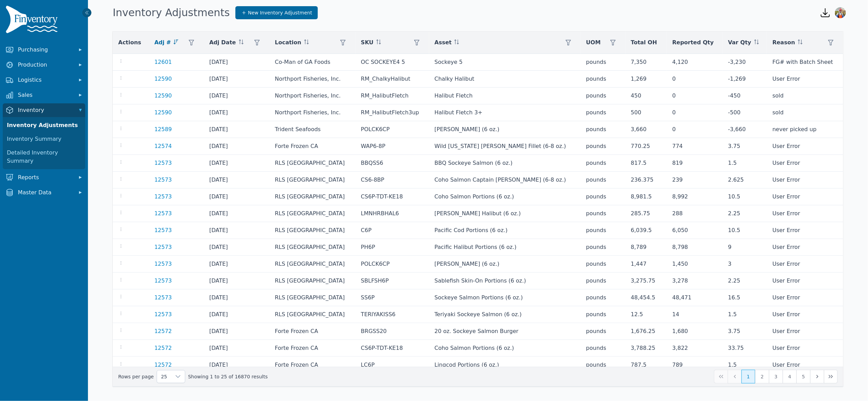 The width and height of the screenshot is (868, 401). What do you see at coordinates (162, 43) in the screenshot?
I see `span: Adj #` at bounding box center [162, 43].